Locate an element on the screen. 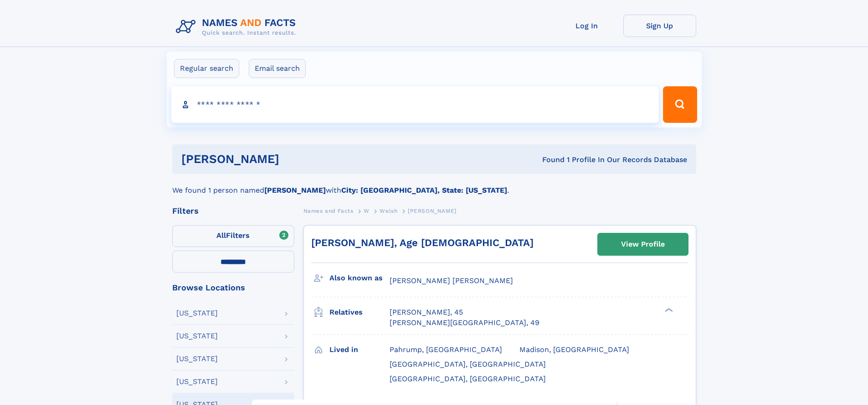 The width and height of the screenshot is (868, 405). div: Browse Locations is located at coordinates (233, 287).